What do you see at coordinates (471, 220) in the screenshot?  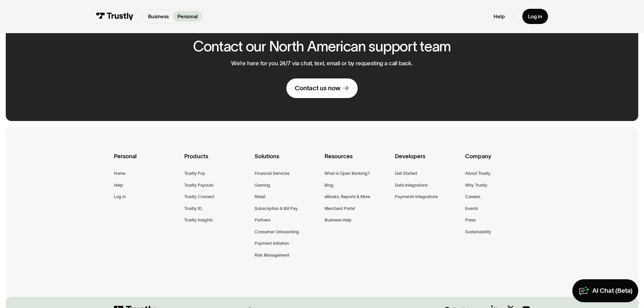 I see `a: Press` at bounding box center [471, 220].